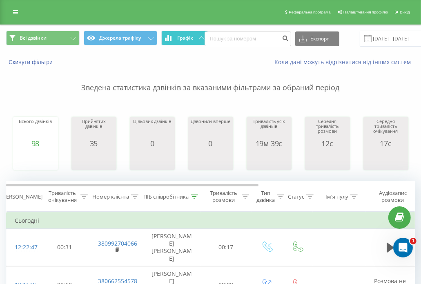  I want to click on div: Тривалість очікування, so click(62, 196).